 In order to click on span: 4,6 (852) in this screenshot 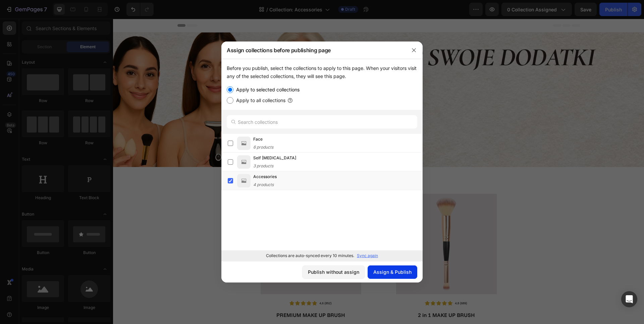, I will do `click(212, 285)`.